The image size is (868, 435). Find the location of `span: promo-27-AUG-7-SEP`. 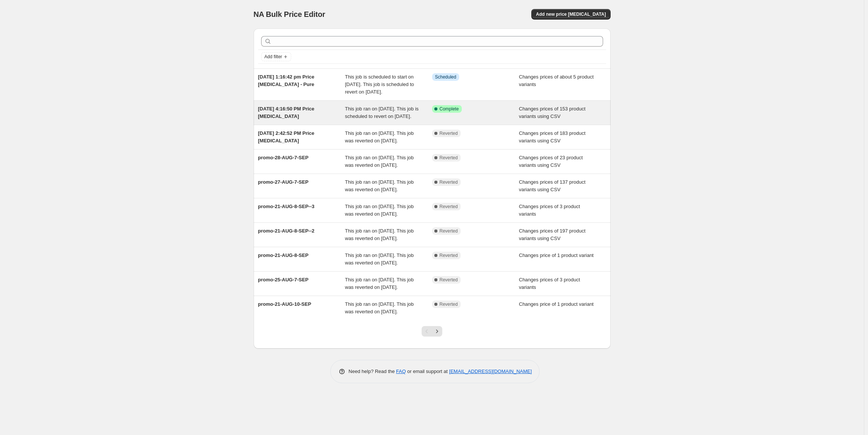

span: promo-27-AUG-7-SEP is located at coordinates (283, 182).